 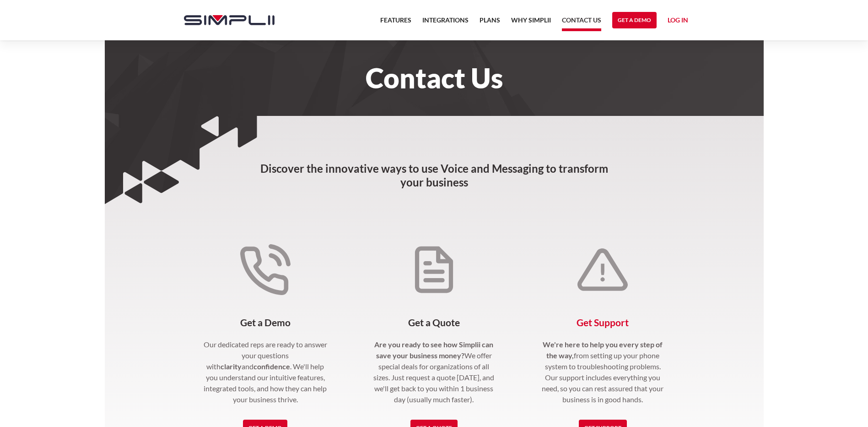 I want to click on a: Plans, so click(x=490, y=23).